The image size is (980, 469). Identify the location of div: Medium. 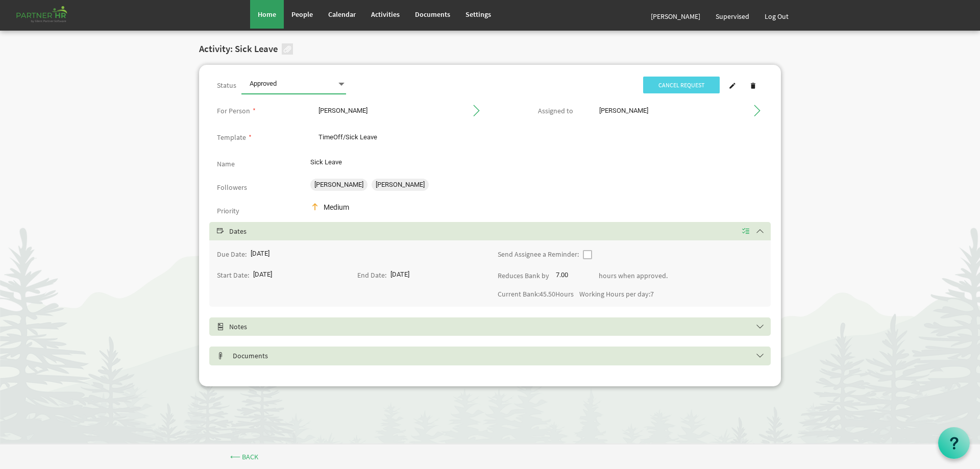
(349, 207).